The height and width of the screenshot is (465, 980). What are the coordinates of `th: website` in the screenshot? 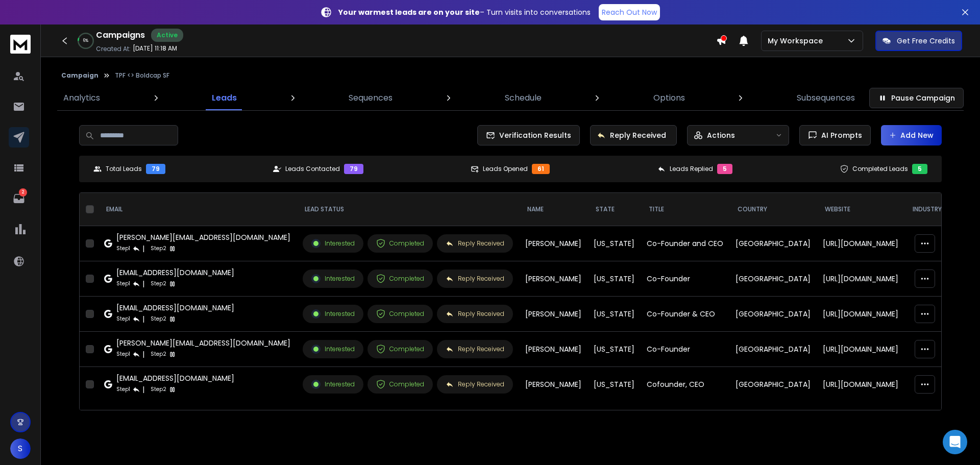 It's located at (860, 209).